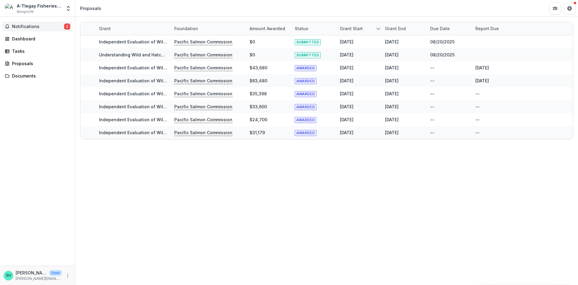 The width and height of the screenshot is (578, 285). Describe the element at coordinates (252, 42) in the screenshot. I see `div: $0` at that location.